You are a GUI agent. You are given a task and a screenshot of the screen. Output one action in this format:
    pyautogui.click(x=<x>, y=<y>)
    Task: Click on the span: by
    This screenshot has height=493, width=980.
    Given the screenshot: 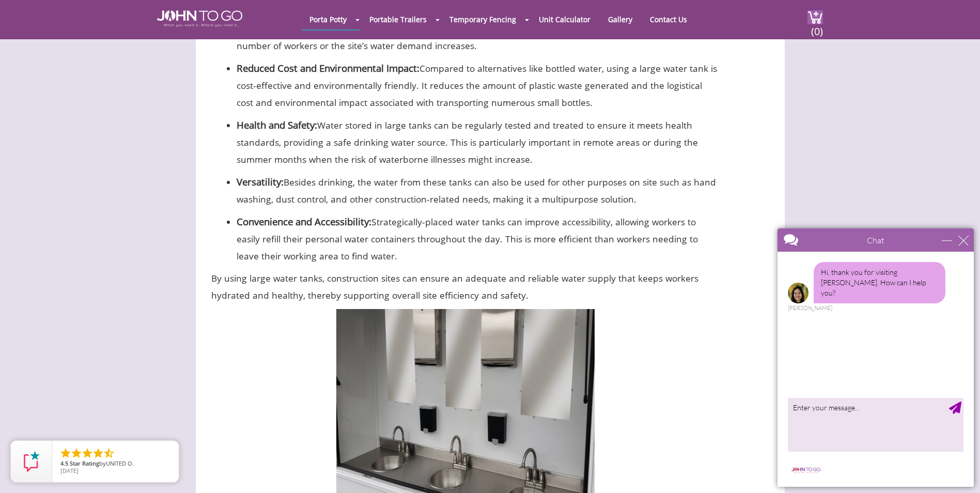 What is the action you would take?
    pyautogui.click(x=115, y=465)
    